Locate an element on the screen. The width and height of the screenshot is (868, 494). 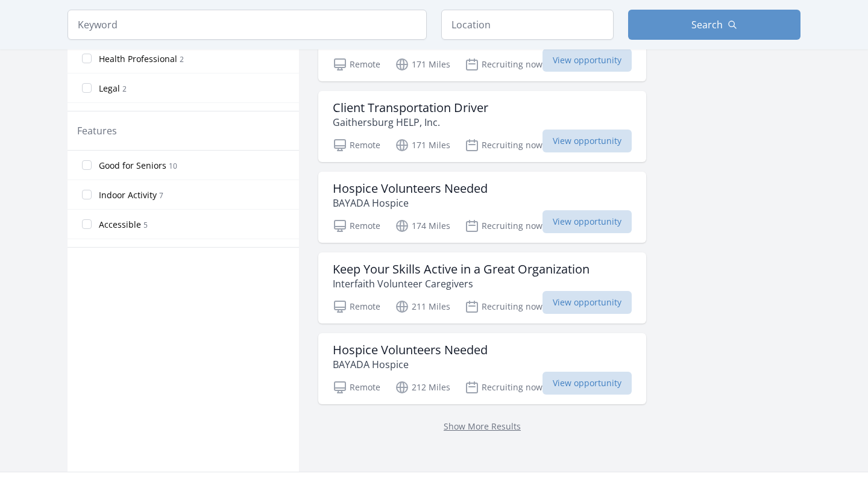
input: Indoor Activity 7 is located at coordinates (87, 194).